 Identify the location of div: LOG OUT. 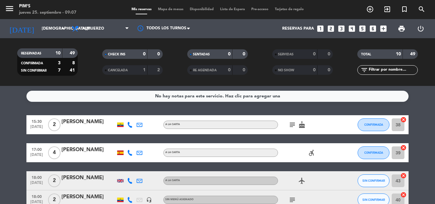
(421, 29).